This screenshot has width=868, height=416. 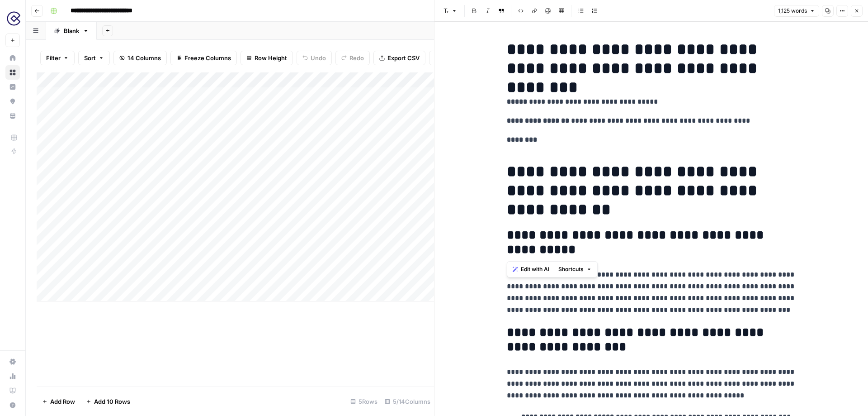 I want to click on a: Usage, so click(x=13, y=376).